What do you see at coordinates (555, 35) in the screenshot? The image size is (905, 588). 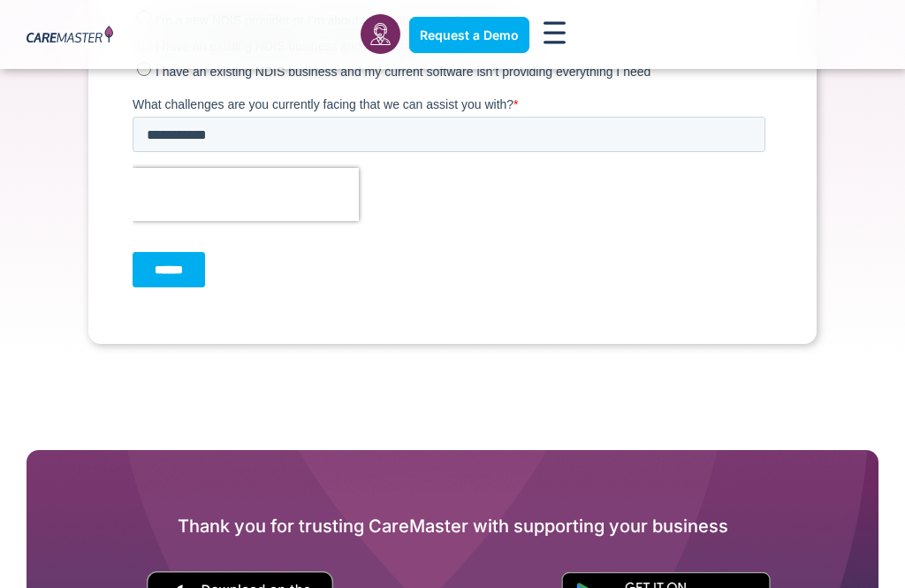 I see `div: Menu Toggle` at bounding box center [555, 35].